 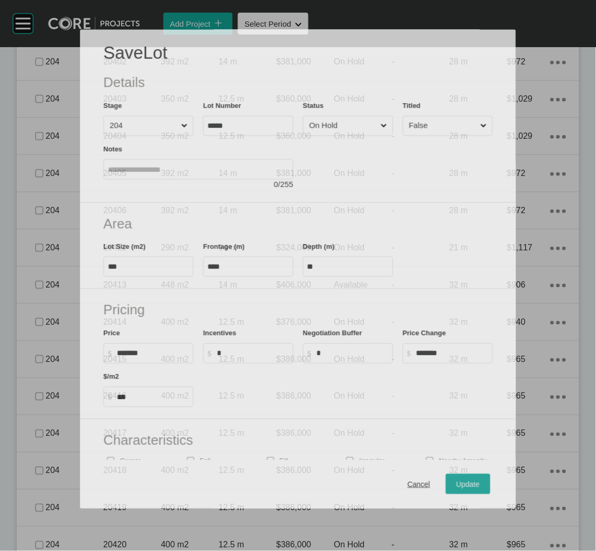 I want to click on input: On Hold, so click(x=343, y=126).